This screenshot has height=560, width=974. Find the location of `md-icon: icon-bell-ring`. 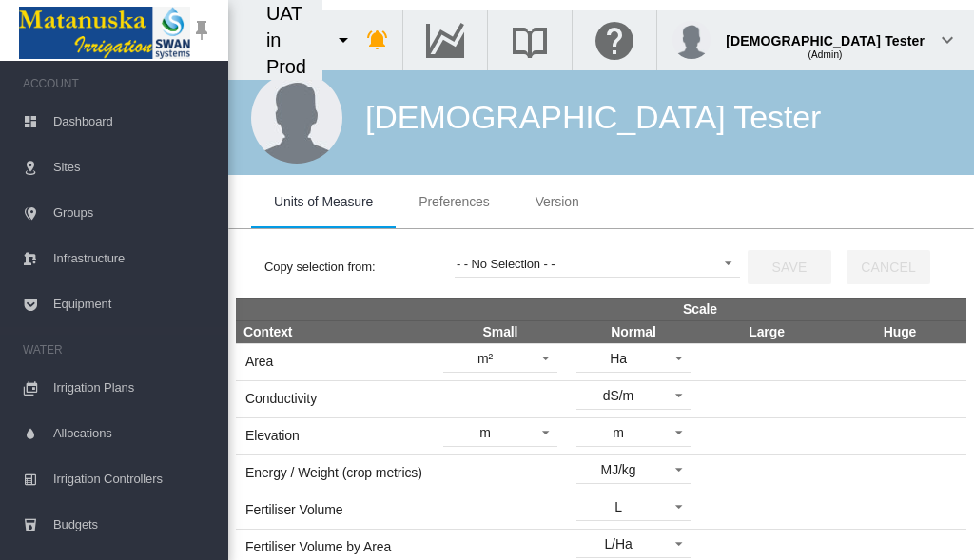

md-icon: icon-bell-ring is located at coordinates (378, 40).